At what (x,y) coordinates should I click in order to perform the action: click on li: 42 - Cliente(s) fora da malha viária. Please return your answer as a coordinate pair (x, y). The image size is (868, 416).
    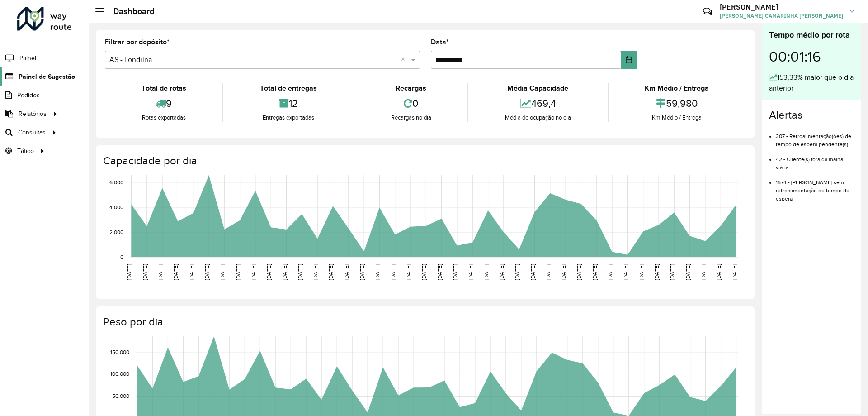
    Looking at the image, I should click on (814, 160).